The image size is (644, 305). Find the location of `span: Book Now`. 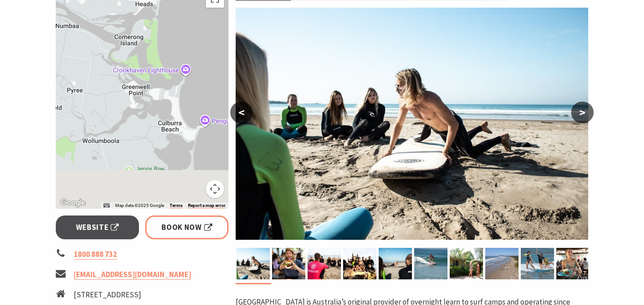

span: Book Now is located at coordinates (187, 227).